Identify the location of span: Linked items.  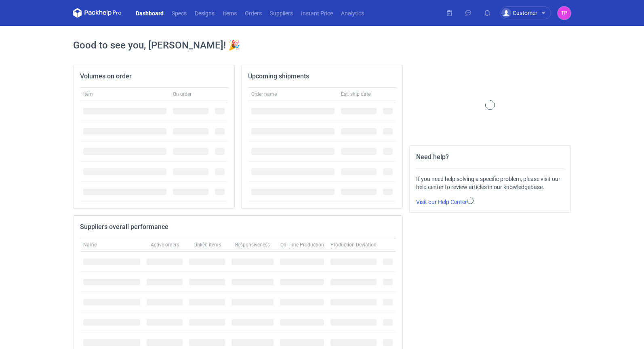
(207, 245).